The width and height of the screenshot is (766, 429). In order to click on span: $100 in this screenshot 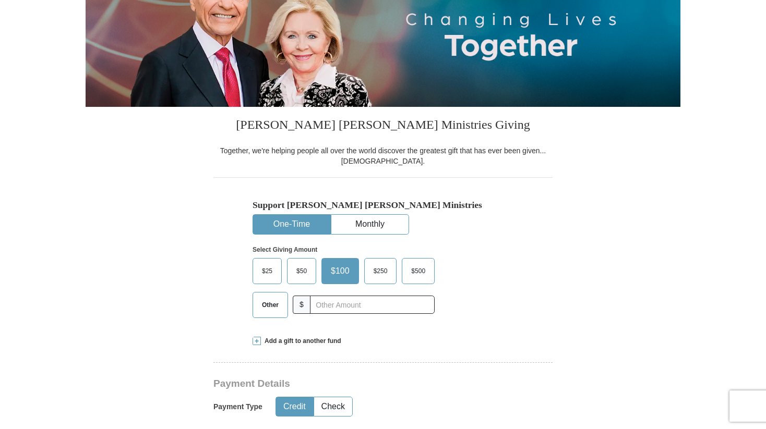, I will do `click(340, 271)`.